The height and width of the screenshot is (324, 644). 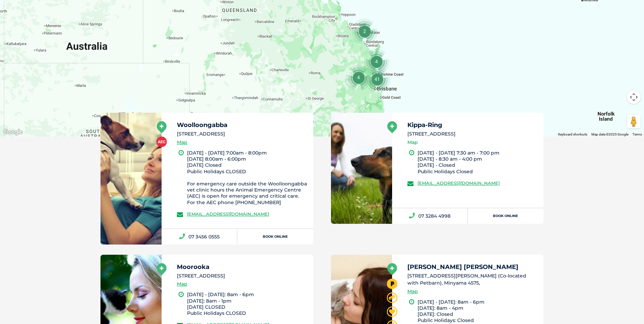 What do you see at coordinates (242, 125) in the screenshot?
I see `h5: Woolloongabba` at bounding box center [242, 125].